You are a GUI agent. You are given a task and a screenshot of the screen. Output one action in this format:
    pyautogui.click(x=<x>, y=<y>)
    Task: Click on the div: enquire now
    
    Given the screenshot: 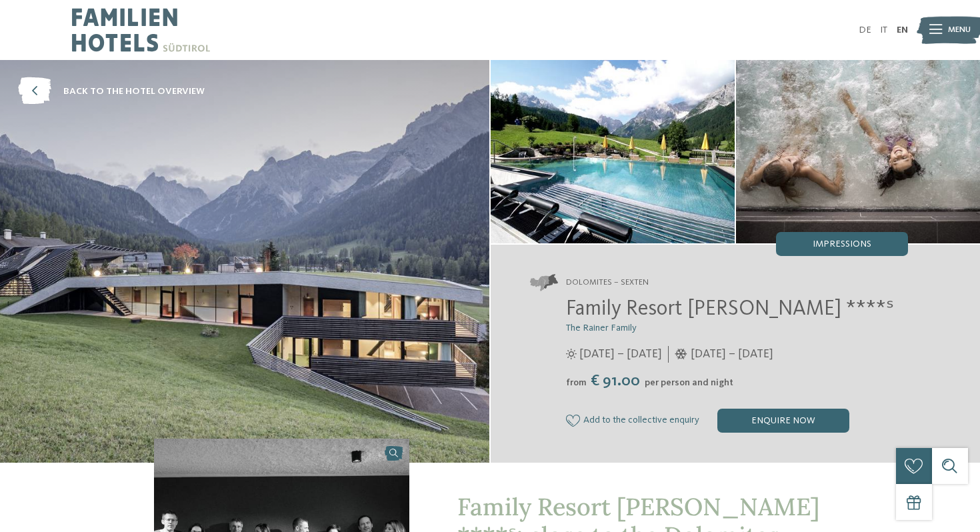 What is the action you would take?
    pyautogui.click(x=783, y=421)
    